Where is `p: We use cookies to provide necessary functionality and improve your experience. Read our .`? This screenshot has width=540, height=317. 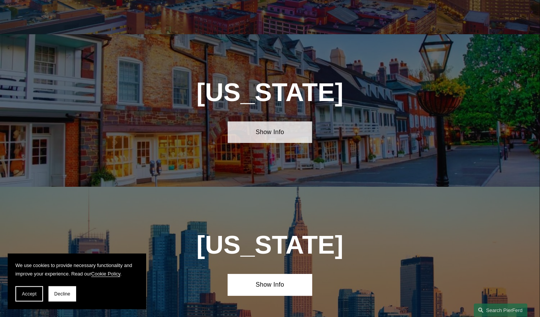 p: We use cookies to provide necessary functionality and improve your experience. Read our . is located at coordinates (77, 270).